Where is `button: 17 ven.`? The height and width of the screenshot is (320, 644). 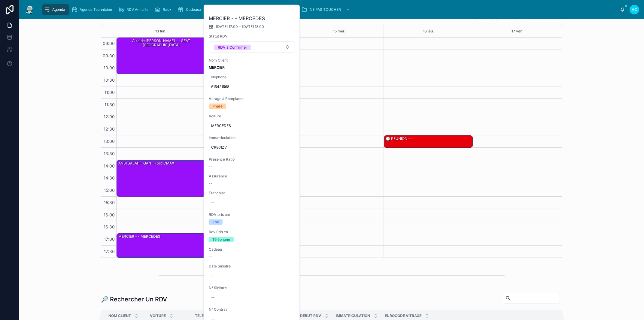 button: 17 ven. is located at coordinates (518, 31).